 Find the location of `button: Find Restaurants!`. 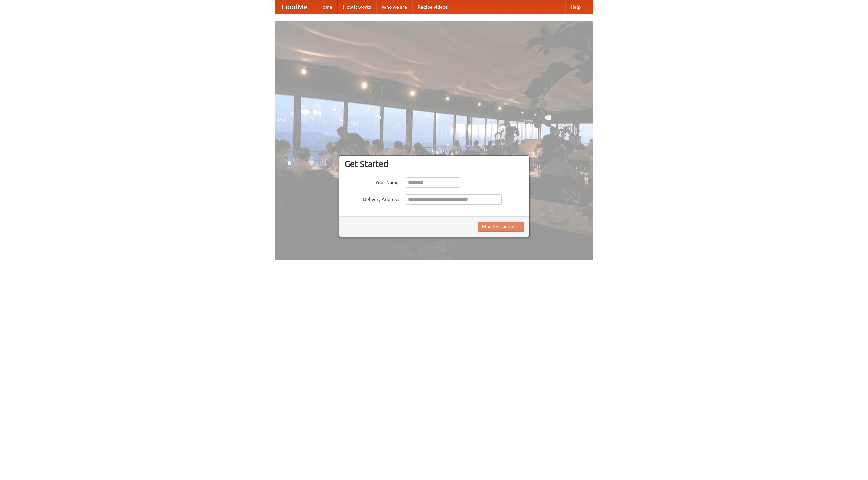

button: Find Restaurants! is located at coordinates (501, 227).